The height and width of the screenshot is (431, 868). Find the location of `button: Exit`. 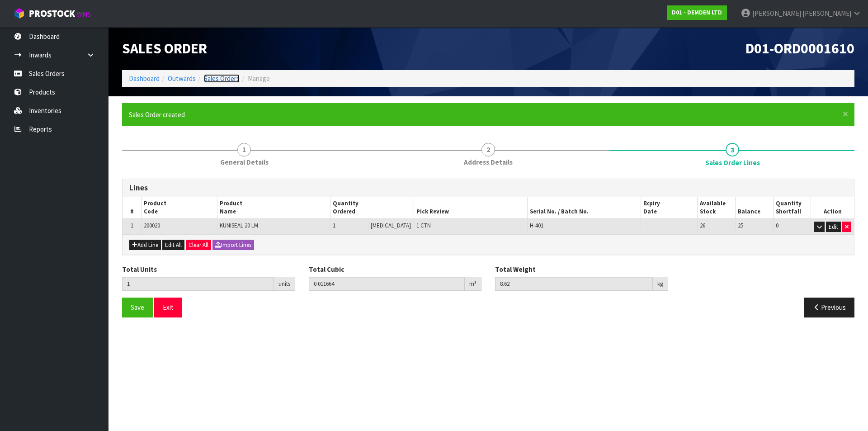

button: Exit is located at coordinates (168, 307).